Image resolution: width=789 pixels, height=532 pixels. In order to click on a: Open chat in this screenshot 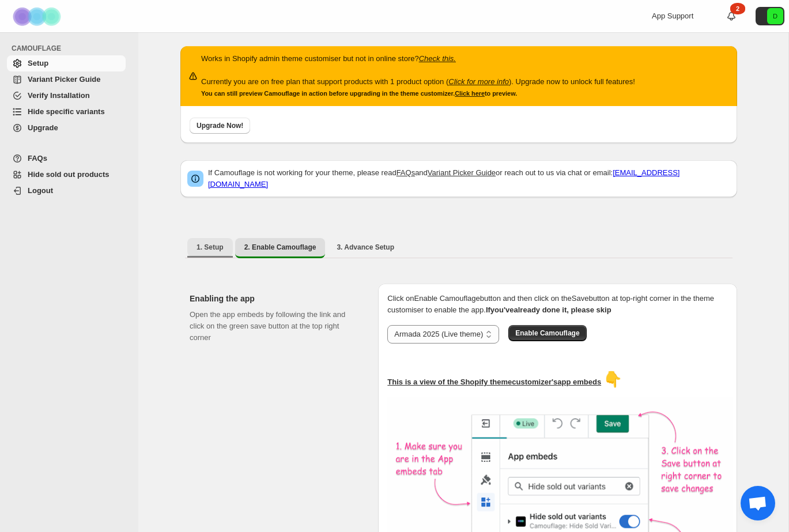, I will do `click(758, 503)`.